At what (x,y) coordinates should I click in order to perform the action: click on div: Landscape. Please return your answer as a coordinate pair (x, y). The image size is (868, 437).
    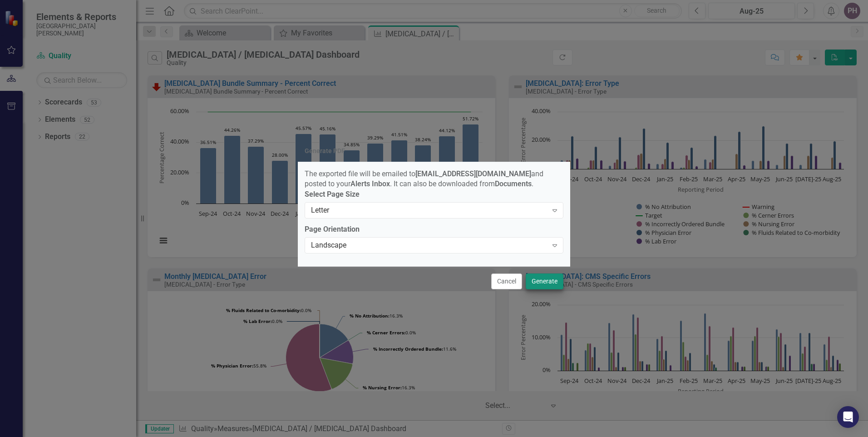
    Looking at the image, I should click on (429, 245).